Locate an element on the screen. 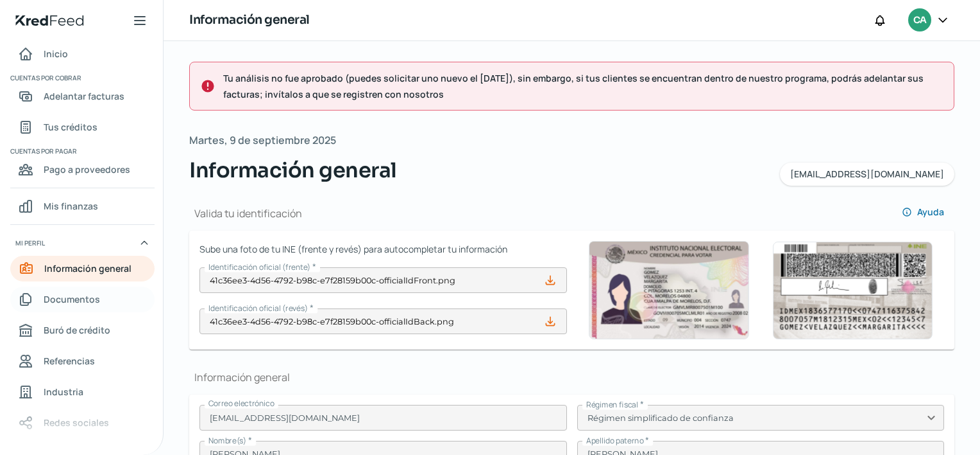 The width and height of the screenshot is (980, 455). span: Documentos is located at coordinates (72, 298).